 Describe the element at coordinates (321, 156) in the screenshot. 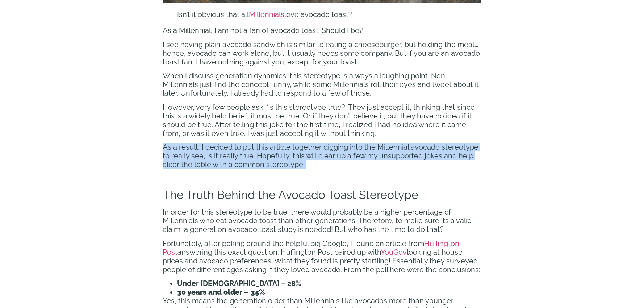

I see `span: As a result, I decided to put this article together digging into the Millennial avocado stereotyp...` at that location.